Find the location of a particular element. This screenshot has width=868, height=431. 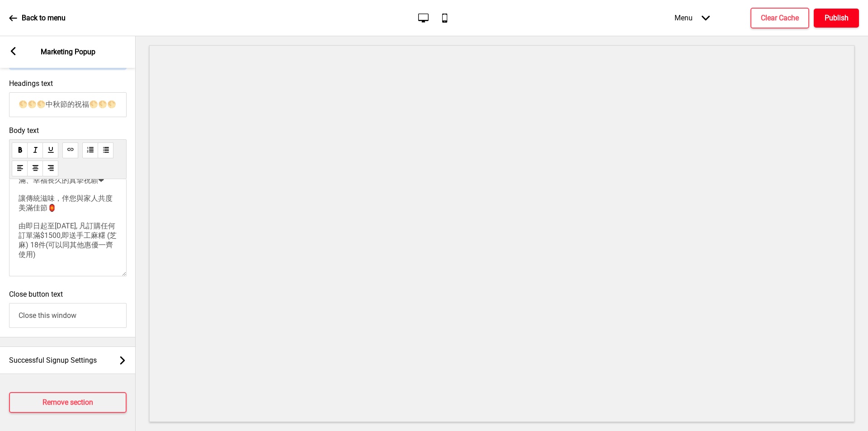

button: bold is located at coordinates (20, 150).